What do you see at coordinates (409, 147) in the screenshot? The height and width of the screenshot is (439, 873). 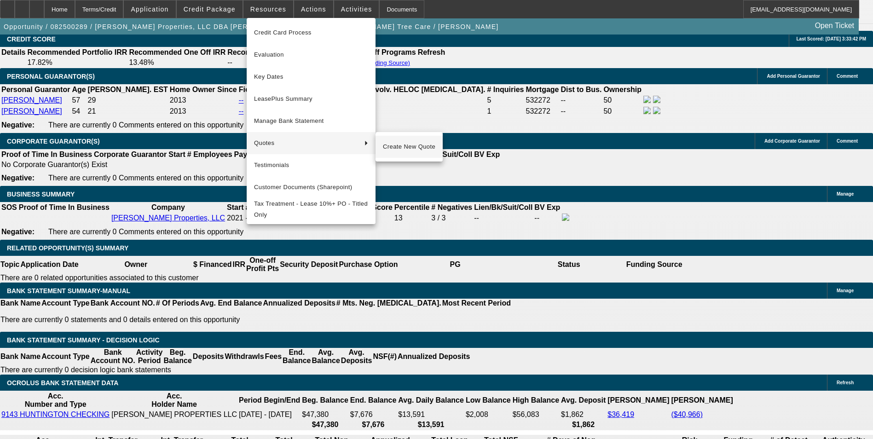 I see `span: Create New Quote` at bounding box center [409, 147].